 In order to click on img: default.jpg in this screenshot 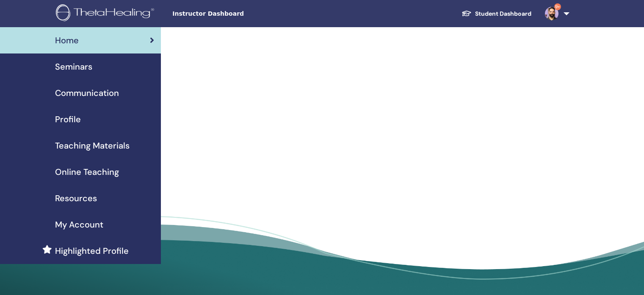, I will do `click(552, 14)`.